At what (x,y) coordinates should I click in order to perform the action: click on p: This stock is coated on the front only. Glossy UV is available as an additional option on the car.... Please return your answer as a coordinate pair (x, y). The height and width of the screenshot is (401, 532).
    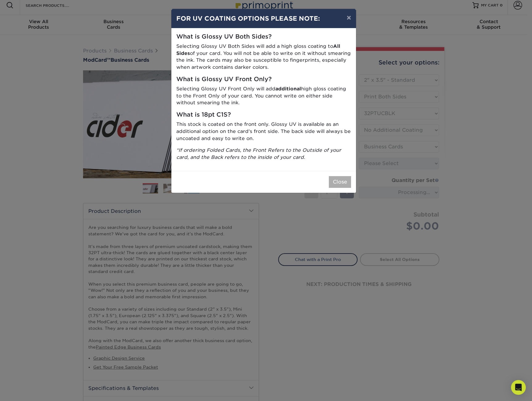
    Looking at the image, I should click on (264, 131).